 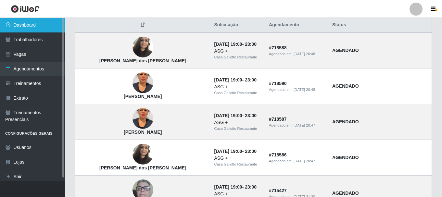 I want to click on img: CoreUI Logo, so click(x=25, y=9).